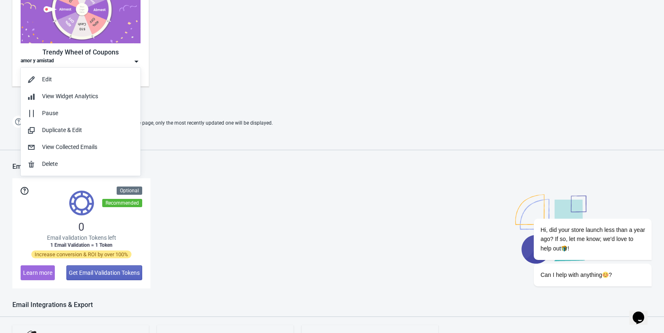  What do you see at coordinates (68, 131) in the screenshot?
I see `span: Can I help with anything ?` at bounding box center [68, 131].